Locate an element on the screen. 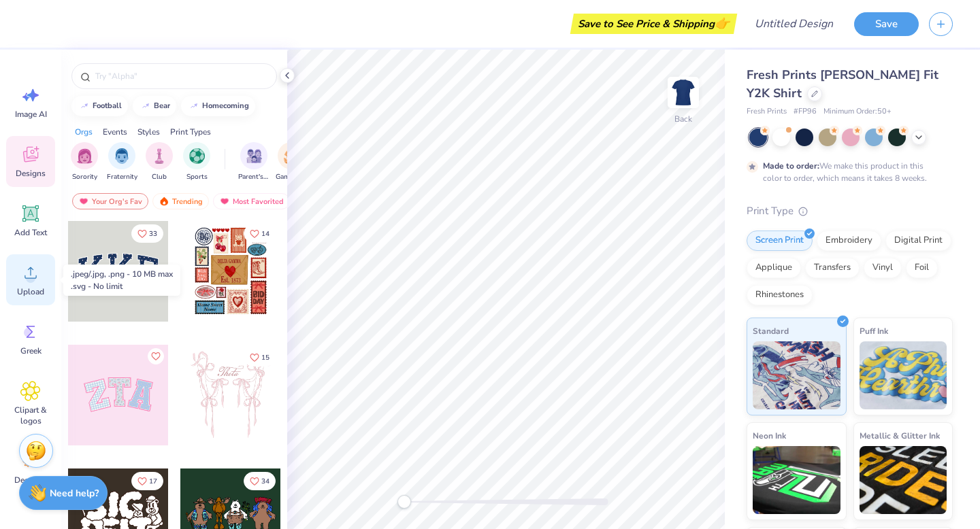 The width and height of the screenshot is (980, 529). div: homecoming is located at coordinates (225, 105).